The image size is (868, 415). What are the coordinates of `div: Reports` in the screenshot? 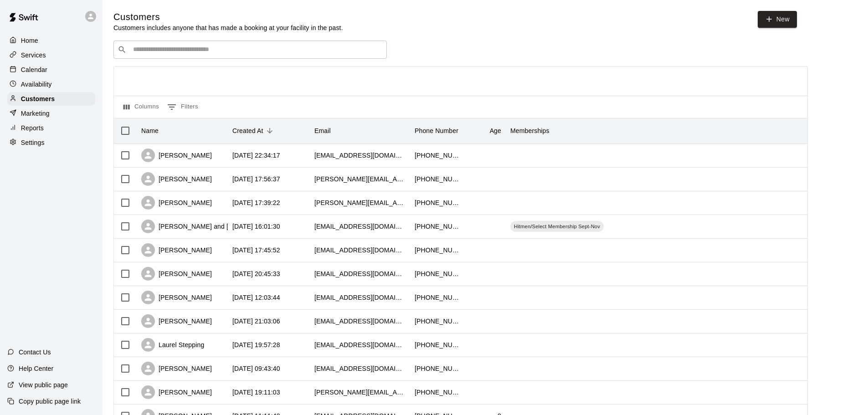 It's located at (51, 128).